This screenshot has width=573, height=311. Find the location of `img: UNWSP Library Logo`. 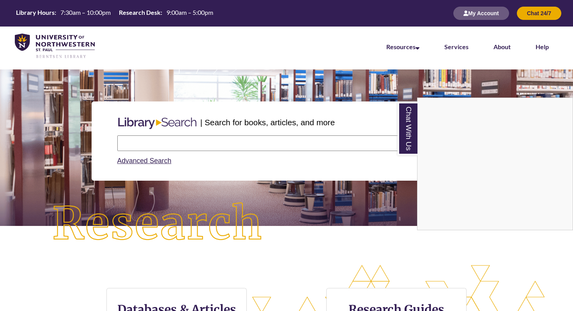

img: UNWSP Library Logo is located at coordinates (55, 46).